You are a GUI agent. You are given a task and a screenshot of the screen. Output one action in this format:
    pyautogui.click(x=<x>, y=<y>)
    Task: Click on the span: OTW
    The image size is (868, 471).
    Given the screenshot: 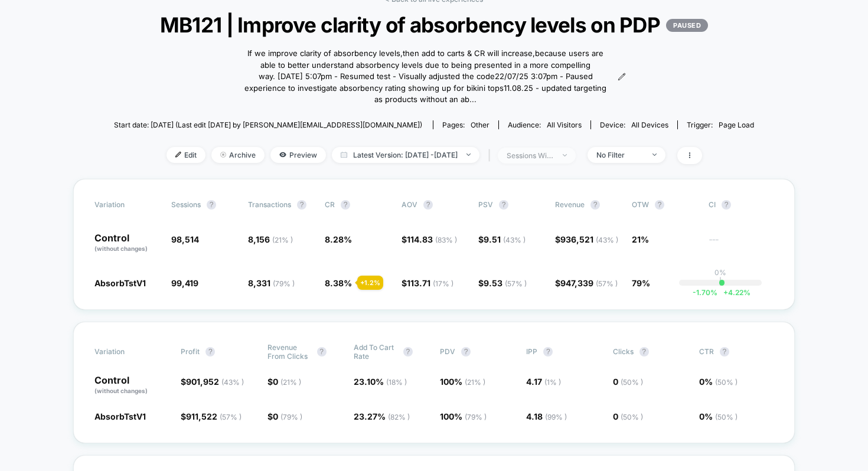 What is the action you would take?
    pyautogui.click(x=665, y=205)
    